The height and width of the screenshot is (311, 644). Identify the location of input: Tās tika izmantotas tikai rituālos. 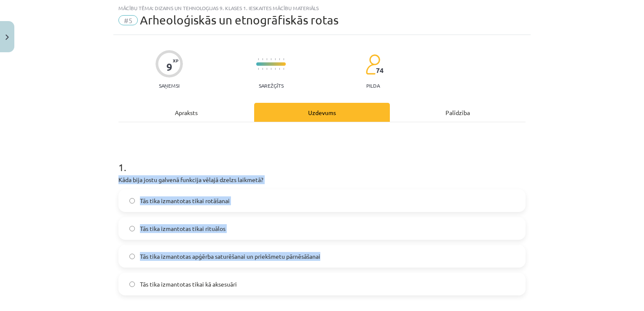
(132, 229).